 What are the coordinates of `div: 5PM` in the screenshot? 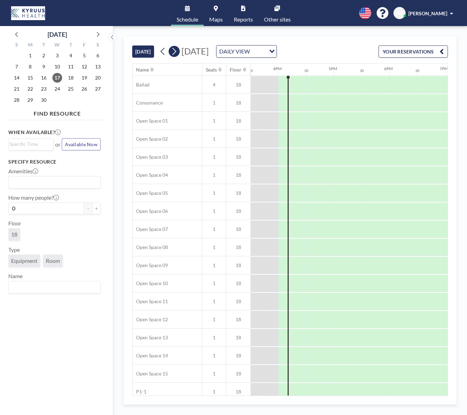 It's located at (333, 68).